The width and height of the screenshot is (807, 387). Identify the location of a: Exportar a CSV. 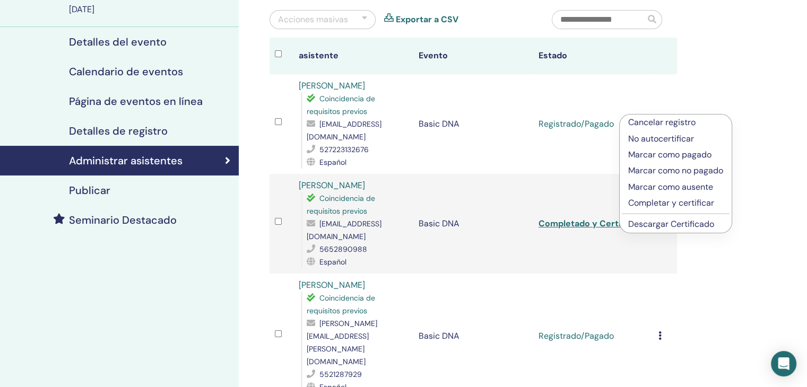
(427, 20).